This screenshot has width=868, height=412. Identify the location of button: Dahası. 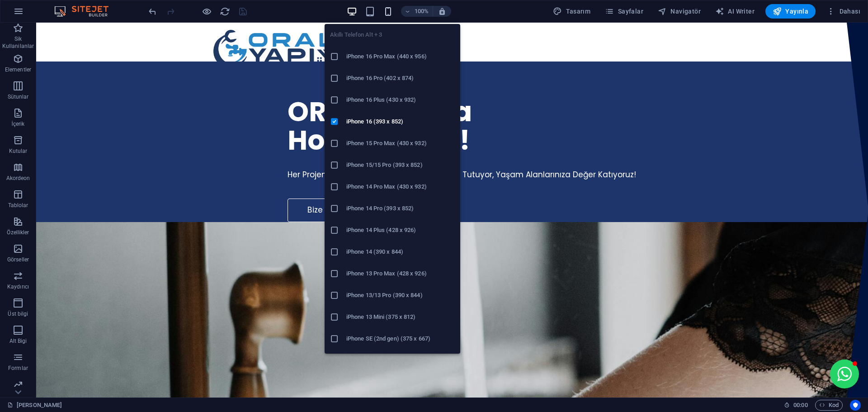
(843, 11).